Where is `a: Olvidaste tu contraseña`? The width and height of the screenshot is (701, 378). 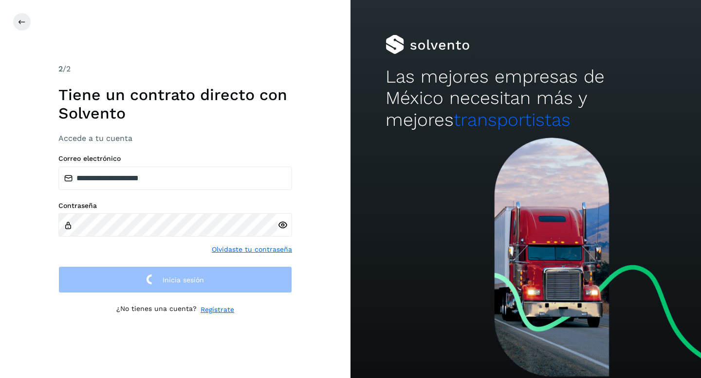 a: Olvidaste tu contraseña is located at coordinates (252, 250).